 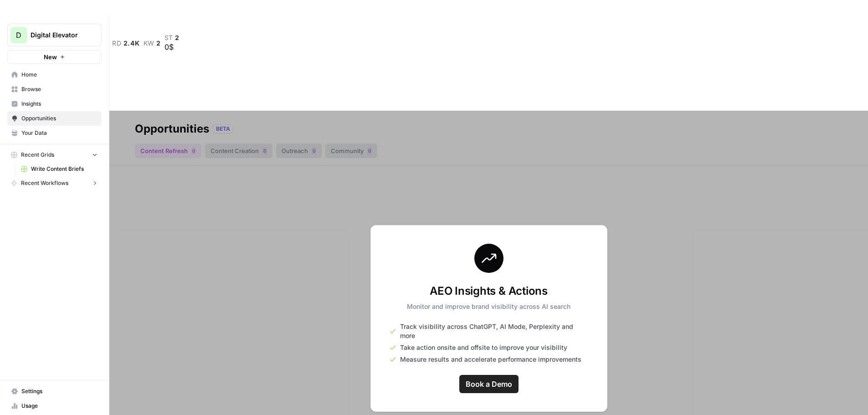 What do you see at coordinates (59, 169) in the screenshot?
I see `a: Write Content Briefs` at bounding box center [59, 169].